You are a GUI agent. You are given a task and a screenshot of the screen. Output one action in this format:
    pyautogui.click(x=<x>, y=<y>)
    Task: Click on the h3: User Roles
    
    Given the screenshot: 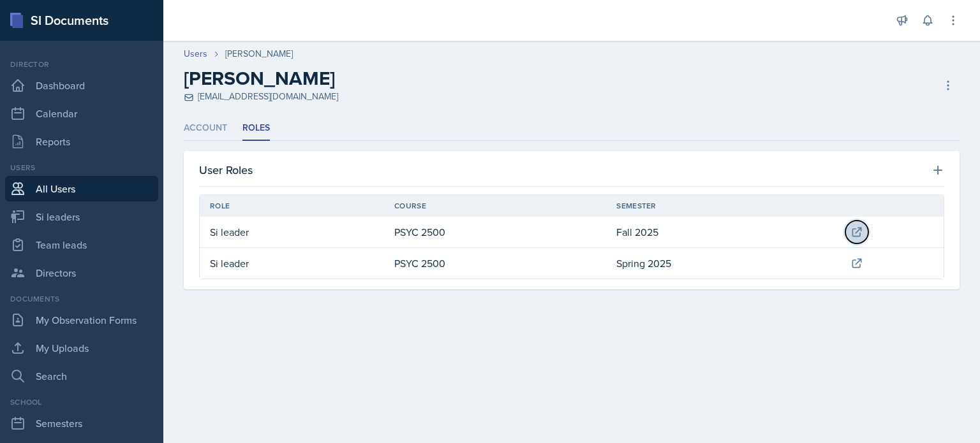 What is the action you would take?
    pyautogui.click(x=225, y=170)
    